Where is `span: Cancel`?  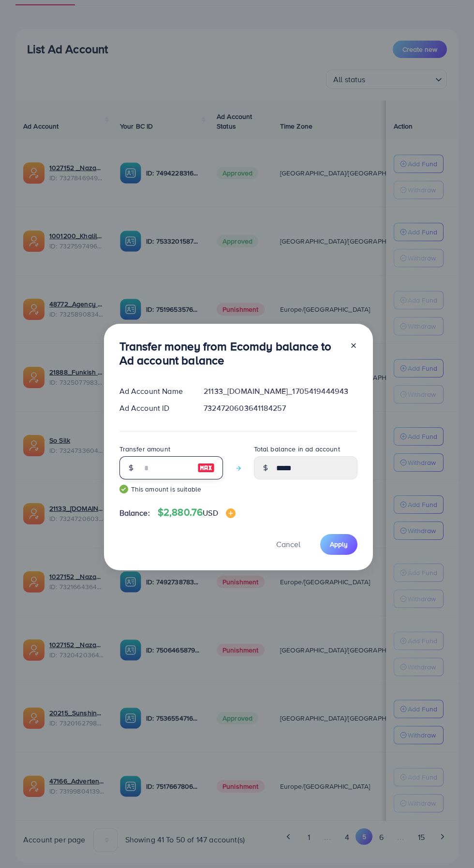
span: Cancel is located at coordinates (288, 544).